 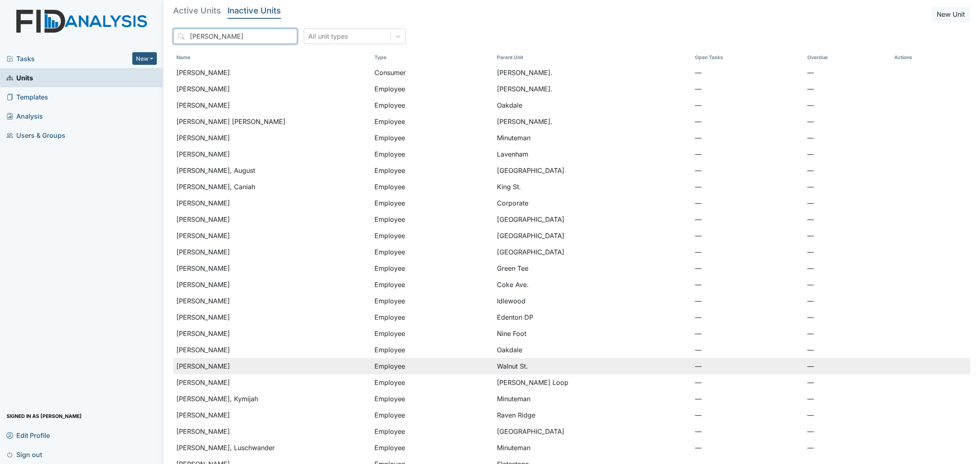 What do you see at coordinates (70, 58) in the screenshot?
I see `span: Tasks` at bounding box center [70, 58].